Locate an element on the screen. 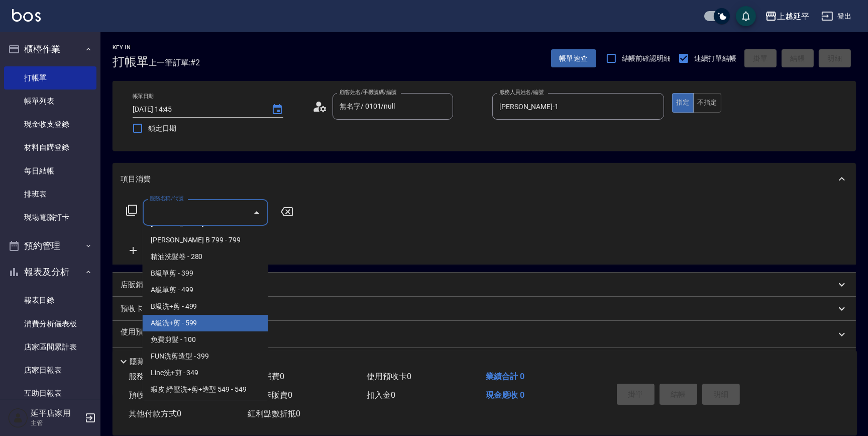 The height and width of the screenshot is (436, 868). a: 店家區間累計表 is located at coordinates (50, 347).